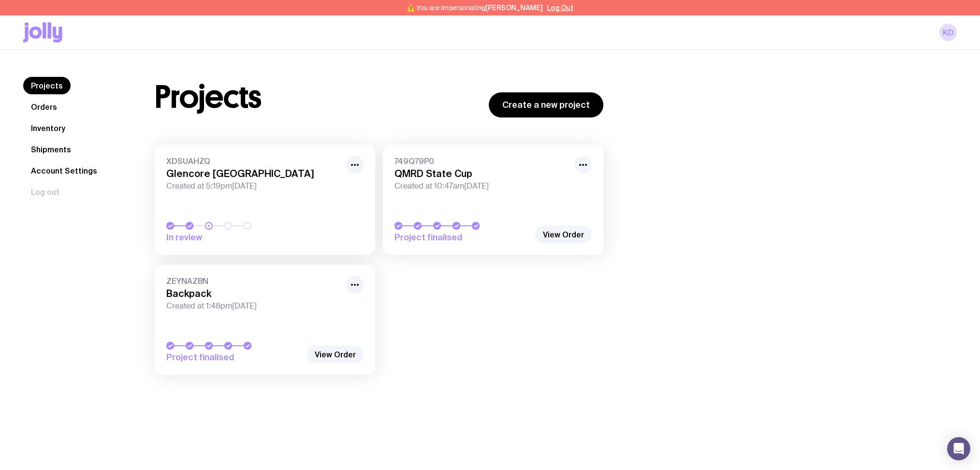 The image size is (980, 470). I want to click on a: Orders, so click(44, 107).